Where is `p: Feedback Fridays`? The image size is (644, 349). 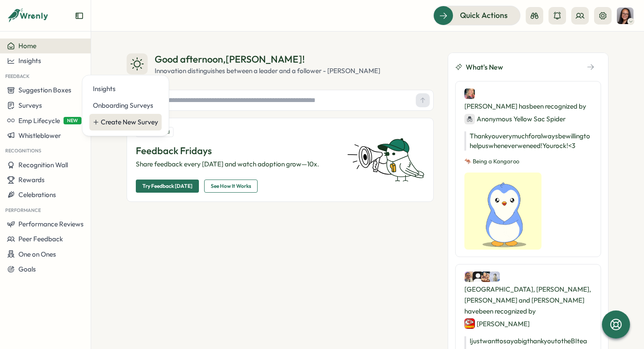 p: Feedback Fridays is located at coordinates (236, 150).